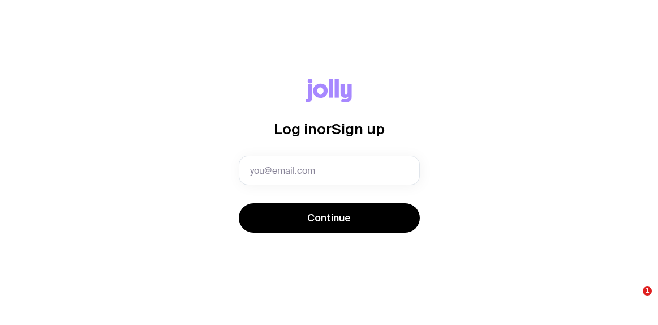  What do you see at coordinates (648, 291) in the screenshot?
I see `span: 1` at bounding box center [648, 291].